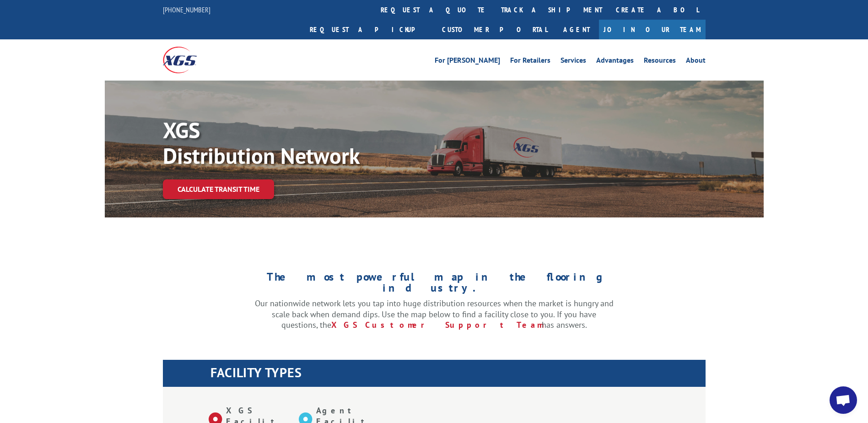 This screenshot has width=868, height=423. I want to click on a: Calculate transit time, so click(218, 189).